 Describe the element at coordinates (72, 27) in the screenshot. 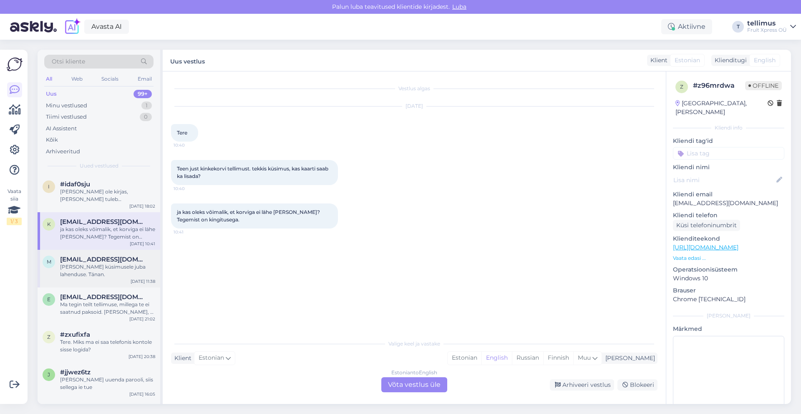

I see `img: explore-ai` at that location.